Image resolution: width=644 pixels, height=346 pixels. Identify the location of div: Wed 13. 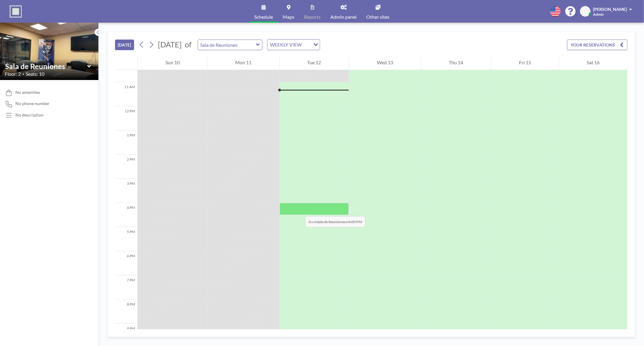
(385, 62).